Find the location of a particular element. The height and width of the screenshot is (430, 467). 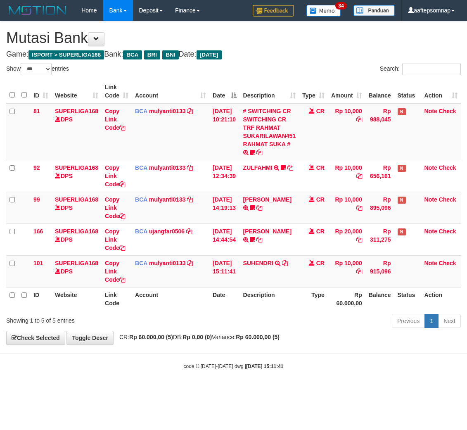

th: Date: activate to sort column descending is located at coordinates (225, 91).